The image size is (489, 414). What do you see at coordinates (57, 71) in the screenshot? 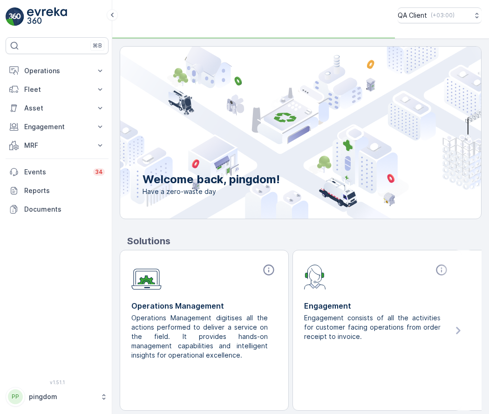
I see `button: Operations` at bounding box center [57, 71].